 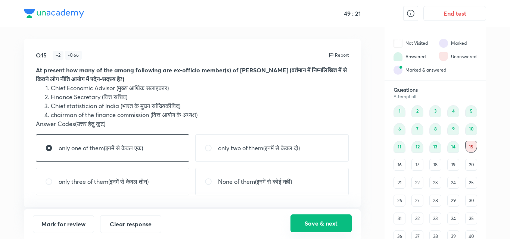 I want to click on p: None of them(इनमें से कोई नहीं), so click(x=255, y=182).